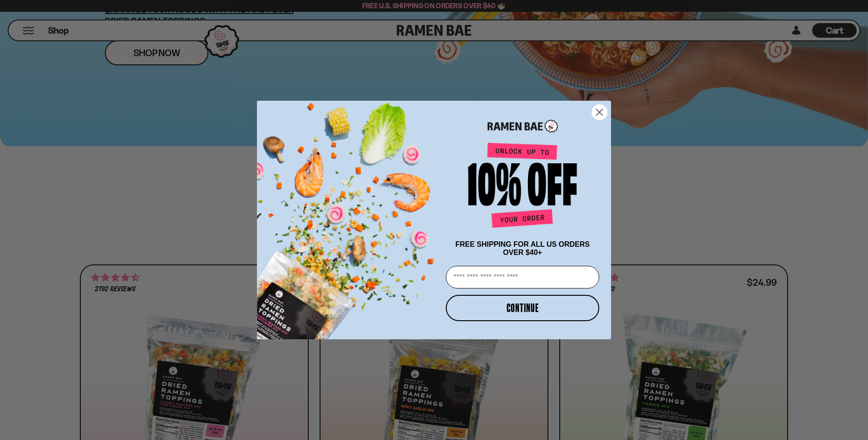 The height and width of the screenshot is (440, 868). I want to click on img: Ramen Bae Logo, so click(522, 126).